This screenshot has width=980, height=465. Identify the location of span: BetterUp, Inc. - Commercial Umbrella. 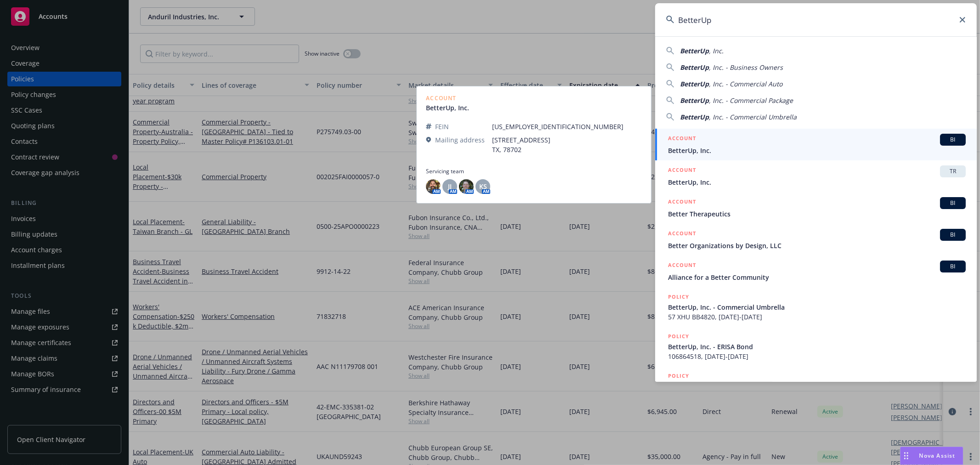
(817, 307).